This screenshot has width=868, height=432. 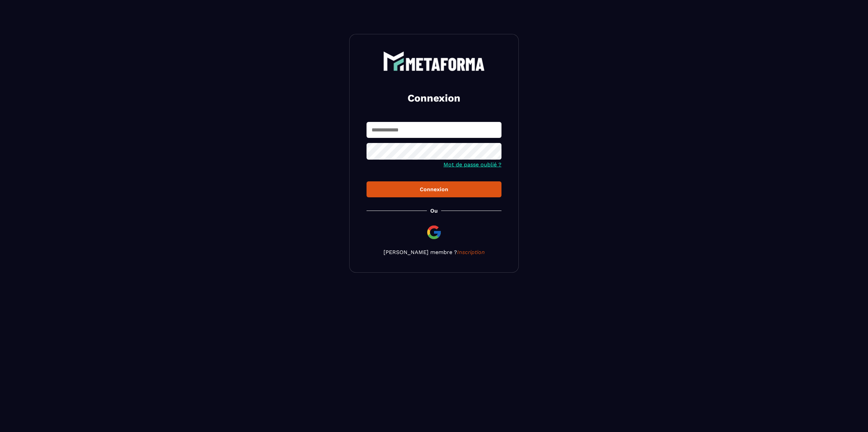 What do you see at coordinates (434, 233) in the screenshot?
I see `img: google` at bounding box center [434, 233].